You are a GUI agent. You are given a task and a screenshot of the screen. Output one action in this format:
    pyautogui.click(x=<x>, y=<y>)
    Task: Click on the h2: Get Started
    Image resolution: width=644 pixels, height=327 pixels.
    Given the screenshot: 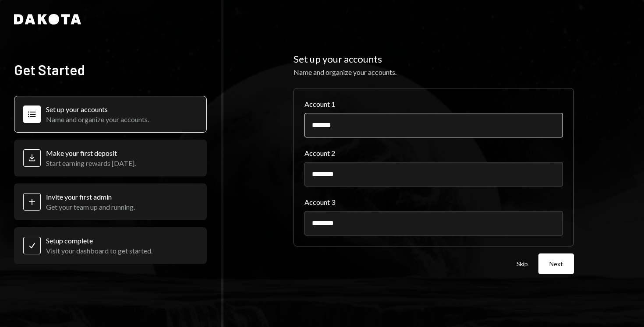 What is the action you would take?
    pyautogui.click(x=111, y=70)
    